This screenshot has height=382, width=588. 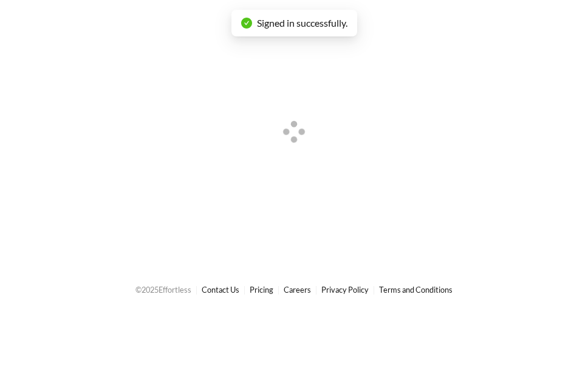 I want to click on a: Privacy Policy, so click(x=345, y=290).